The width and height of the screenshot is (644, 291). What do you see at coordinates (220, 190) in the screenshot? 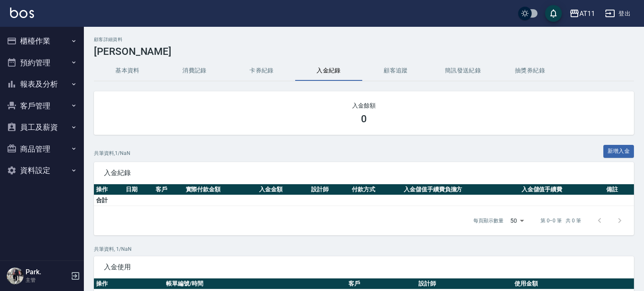
I see `th: 實際付款金額` at bounding box center [220, 190].